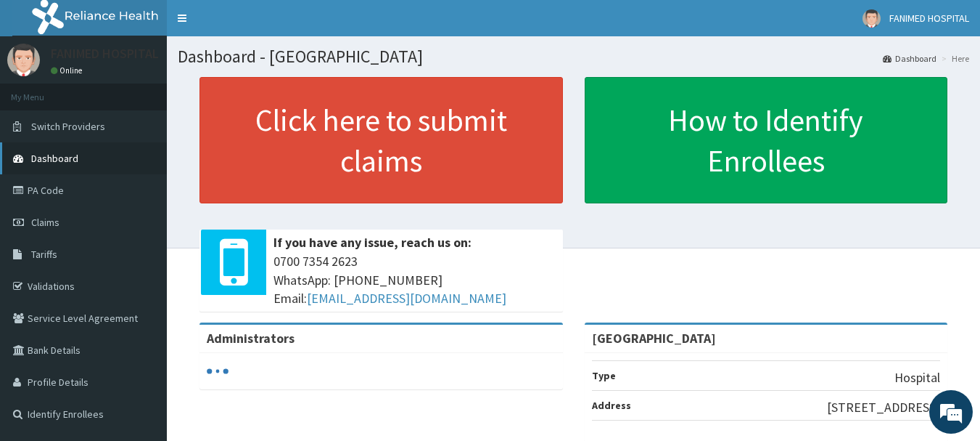 The height and width of the screenshot is (441, 980). What do you see at coordinates (372, 242) in the screenshot?
I see `b: If you have any issue, reach us on:` at bounding box center [372, 242].